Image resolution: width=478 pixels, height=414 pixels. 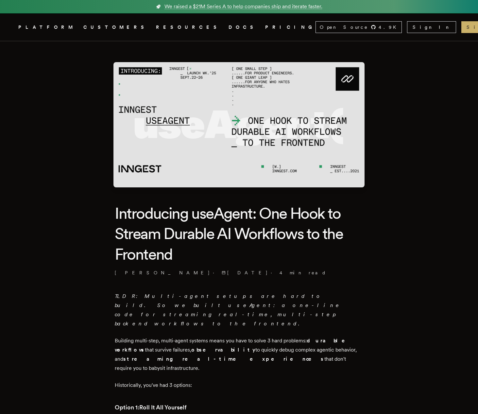 I want to click on h3: Option 1:, so click(x=239, y=408).